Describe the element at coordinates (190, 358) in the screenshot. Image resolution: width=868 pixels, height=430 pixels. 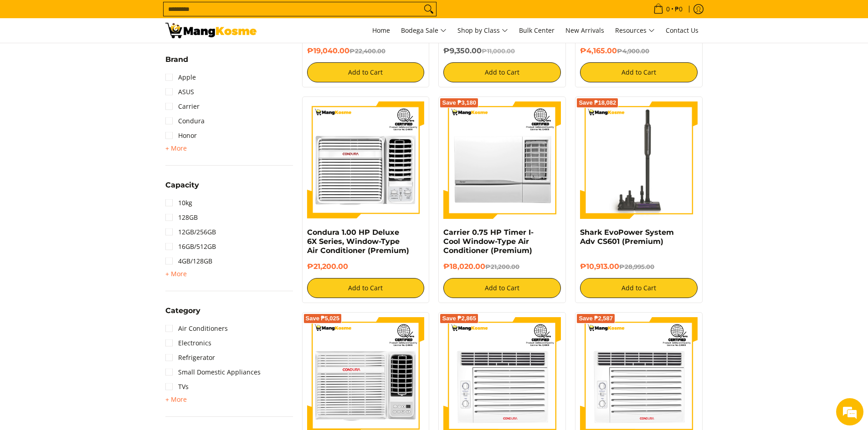
I see `a: Refrigerator` at that location.